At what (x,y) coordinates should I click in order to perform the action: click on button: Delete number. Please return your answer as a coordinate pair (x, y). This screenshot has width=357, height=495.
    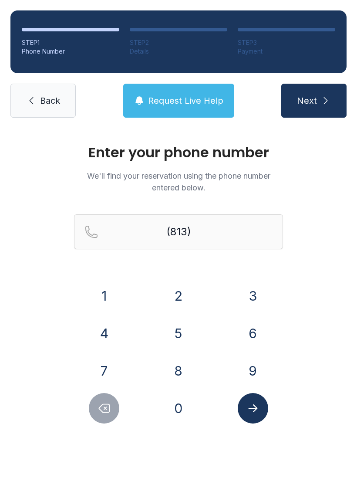
    Looking at the image, I should click on (104, 408).